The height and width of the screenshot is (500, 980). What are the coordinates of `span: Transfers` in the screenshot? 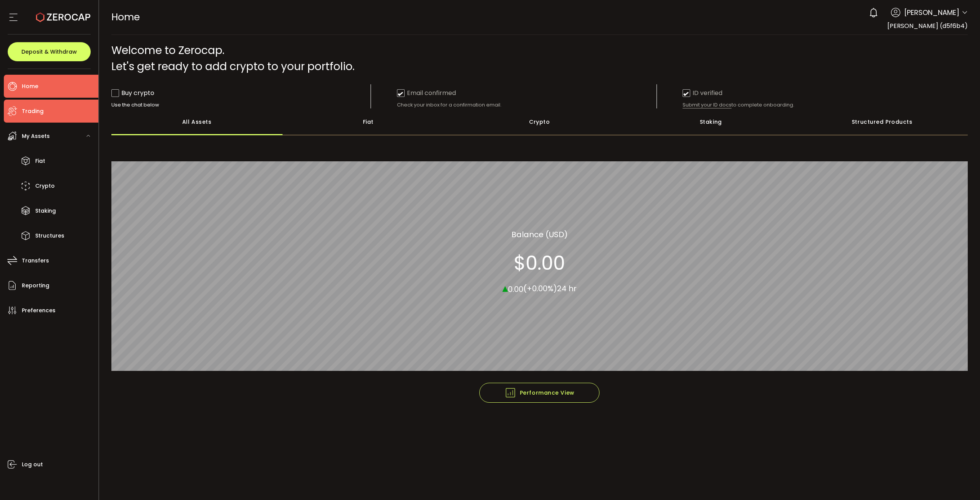 It's located at (35, 260).